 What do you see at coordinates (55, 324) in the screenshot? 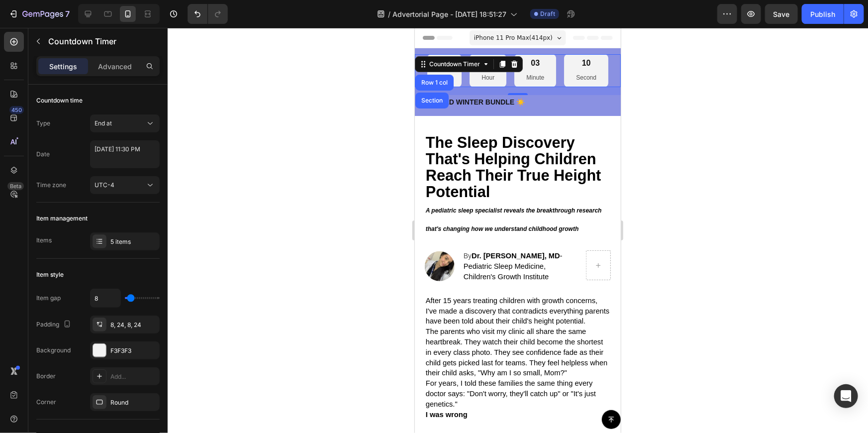
I see `div: Padding` at bounding box center [55, 324].